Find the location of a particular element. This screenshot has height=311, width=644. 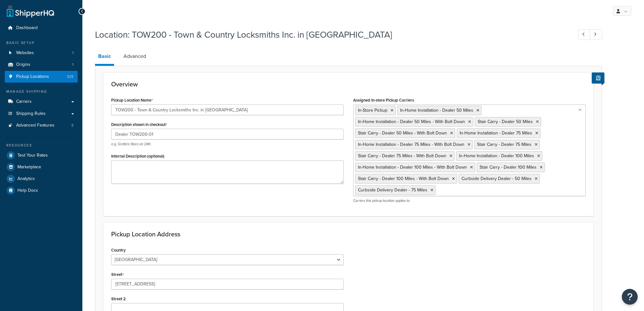

span: Advanced Features is located at coordinates (35, 126).